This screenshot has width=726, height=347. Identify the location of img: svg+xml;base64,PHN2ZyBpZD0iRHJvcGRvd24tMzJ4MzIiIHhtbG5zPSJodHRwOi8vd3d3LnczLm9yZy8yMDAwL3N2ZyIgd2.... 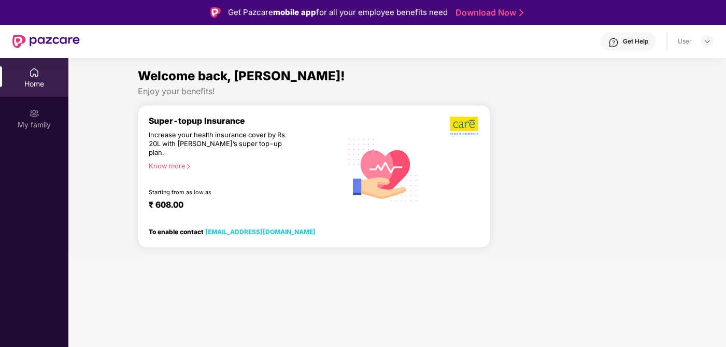
(708, 41).